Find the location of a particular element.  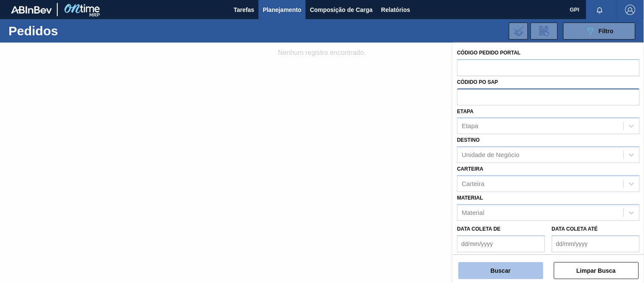

label: Etapa is located at coordinates (466, 111).